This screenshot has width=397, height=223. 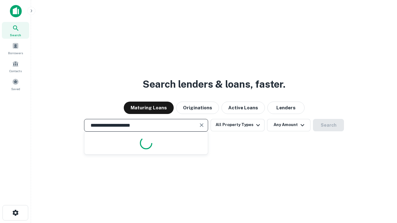 I want to click on a: Contacts, so click(x=15, y=66).